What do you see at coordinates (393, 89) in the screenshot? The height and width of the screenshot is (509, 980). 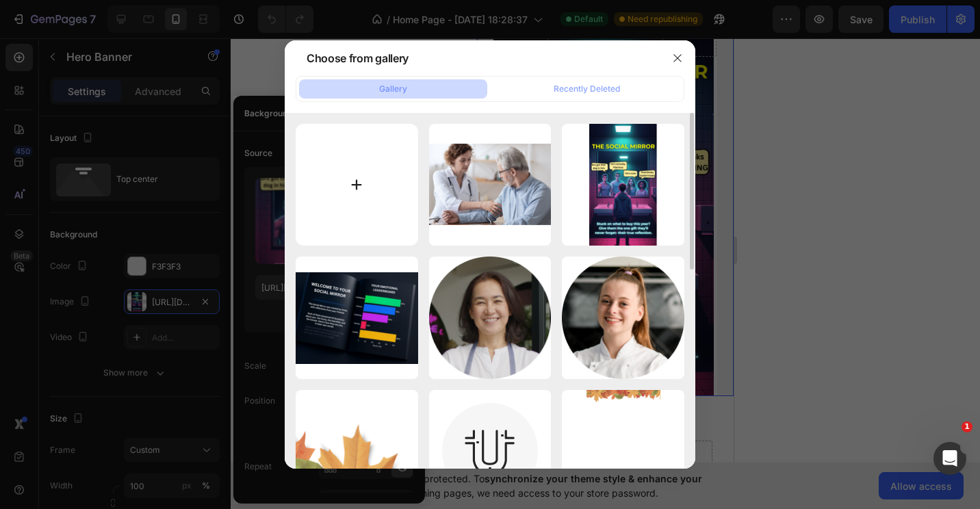 I see `div: Gallery` at bounding box center [393, 89].